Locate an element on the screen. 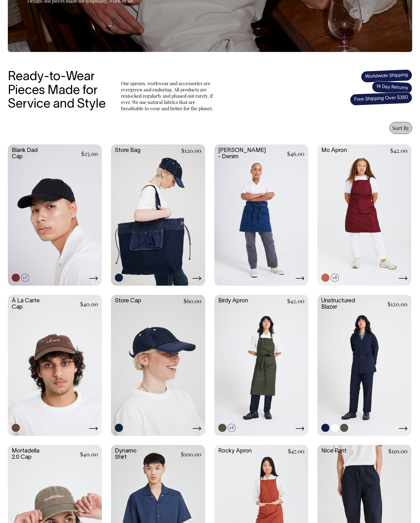 This screenshot has width=420, height=523. span: Free Shipping Over $350 is located at coordinates (381, 98).